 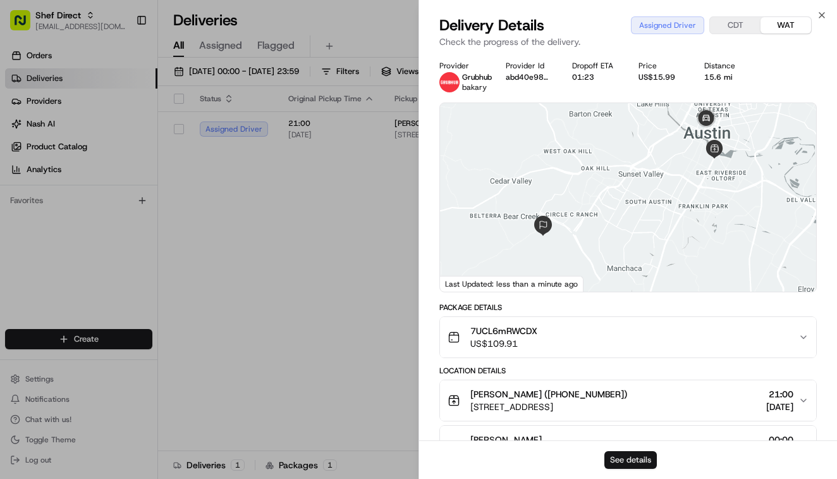 I want to click on div: Price, so click(x=661, y=66).